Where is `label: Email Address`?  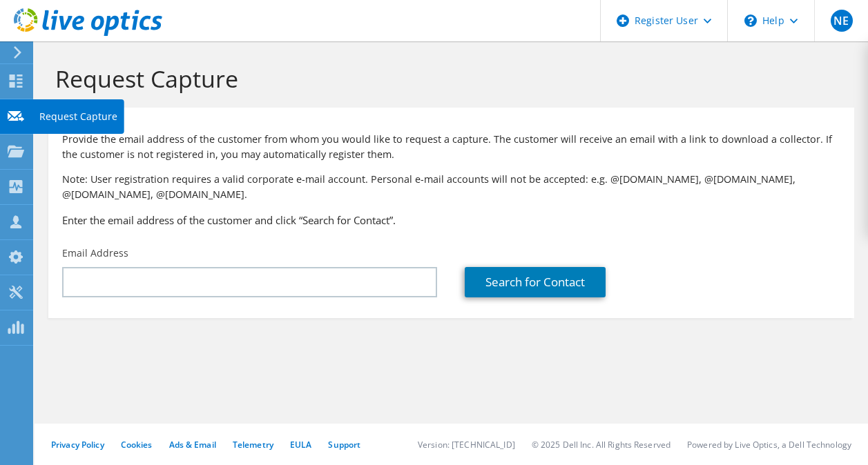 label: Email Address is located at coordinates (95, 253).